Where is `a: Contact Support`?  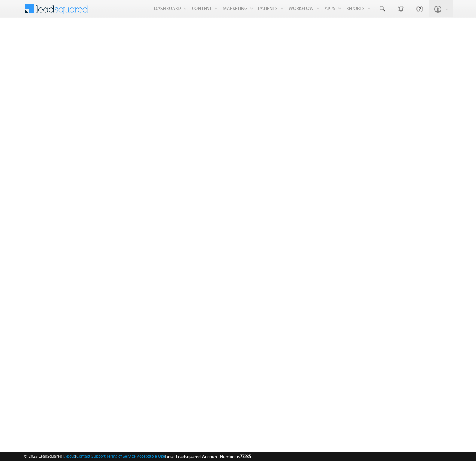 a: Contact Support is located at coordinates (90, 456).